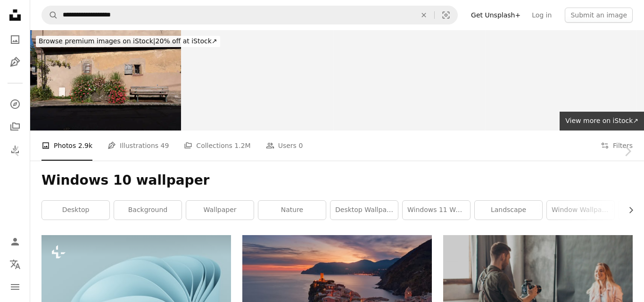 This screenshot has height=302, width=644. Describe the element at coordinates (436, 210) in the screenshot. I see `a: windows 11 wallpaper` at that location.